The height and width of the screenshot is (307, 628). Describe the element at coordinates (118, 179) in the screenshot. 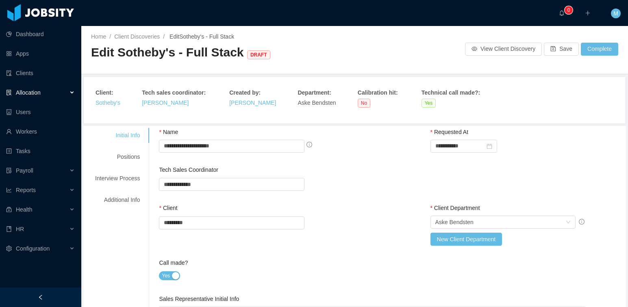

I see `div: Interview Process` at that location.